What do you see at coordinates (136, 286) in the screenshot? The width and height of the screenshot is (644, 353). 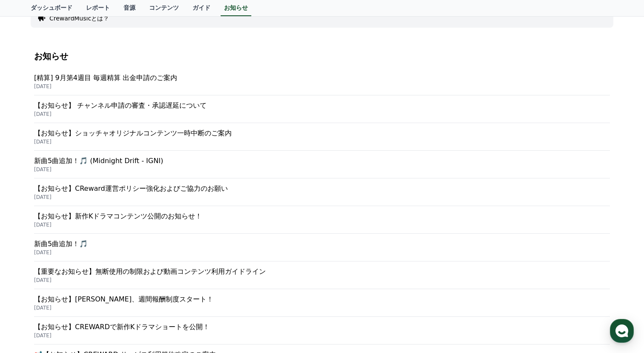 I see `span: Settings` at bounding box center [136, 286].